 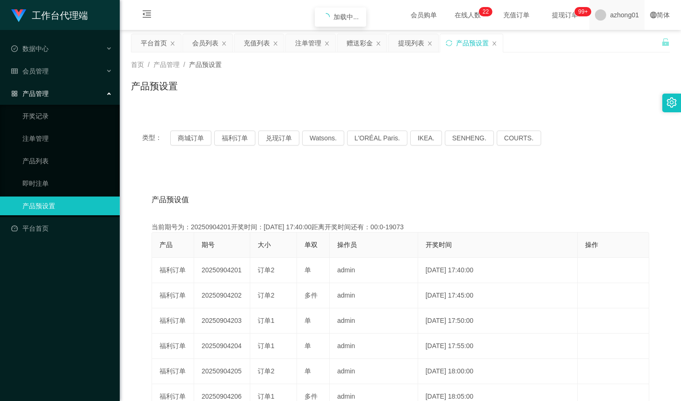 I want to click on sup: 1074, so click(x=583, y=12).